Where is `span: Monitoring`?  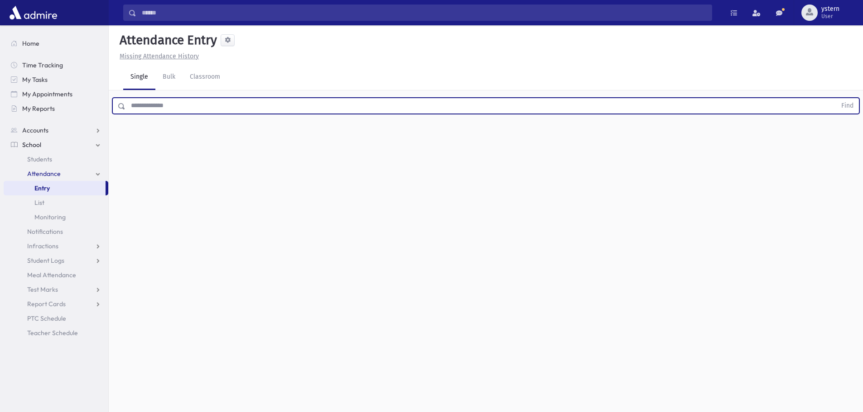
span: Monitoring is located at coordinates (50, 217).